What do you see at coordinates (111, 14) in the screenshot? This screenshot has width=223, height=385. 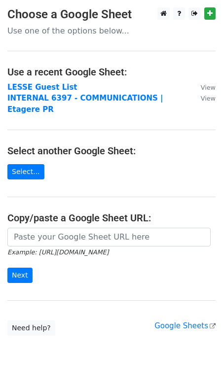 I see `h3: Choose a Google Sheet` at bounding box center [111, 14].